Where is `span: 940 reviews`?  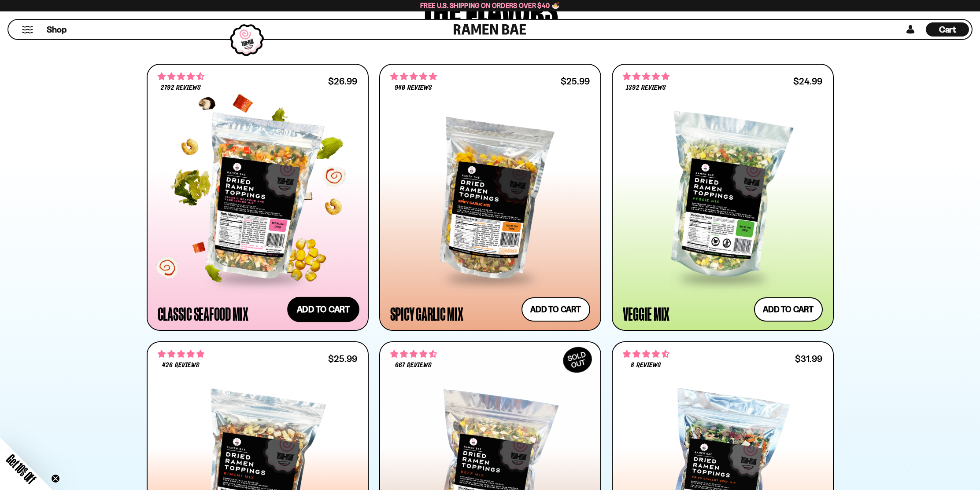
span: 940 reviews is located at coordinates (413, 88).